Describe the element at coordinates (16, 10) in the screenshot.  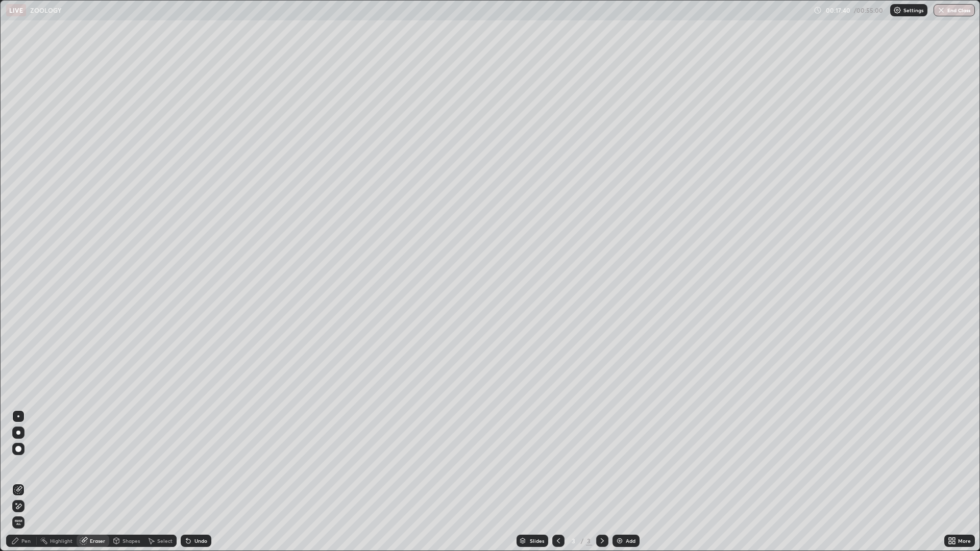
I see `p: LIVE` at that location.